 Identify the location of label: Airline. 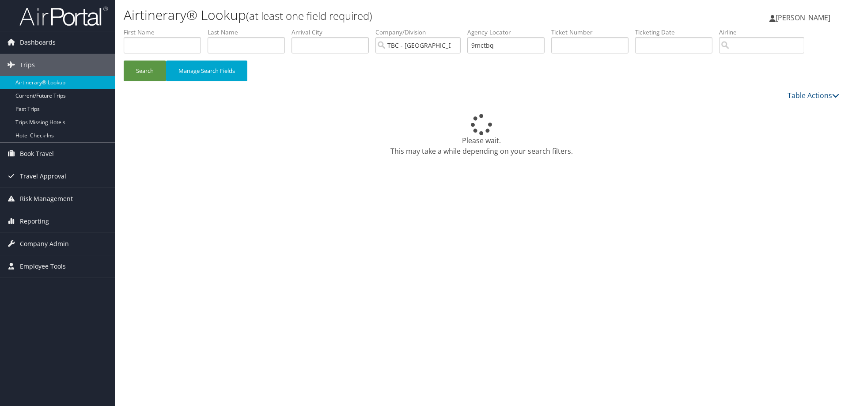
(765, 32).